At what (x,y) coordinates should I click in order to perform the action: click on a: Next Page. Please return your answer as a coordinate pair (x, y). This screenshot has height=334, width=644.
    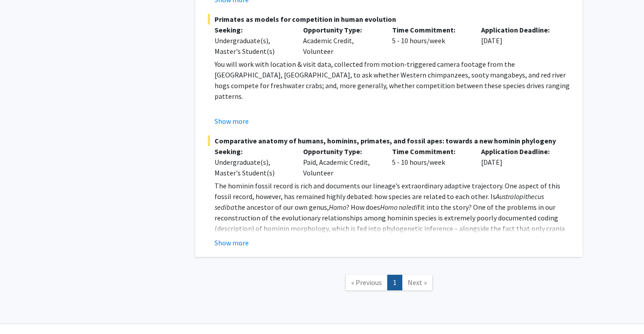
    Looking at the image, I should click on (417, 282).